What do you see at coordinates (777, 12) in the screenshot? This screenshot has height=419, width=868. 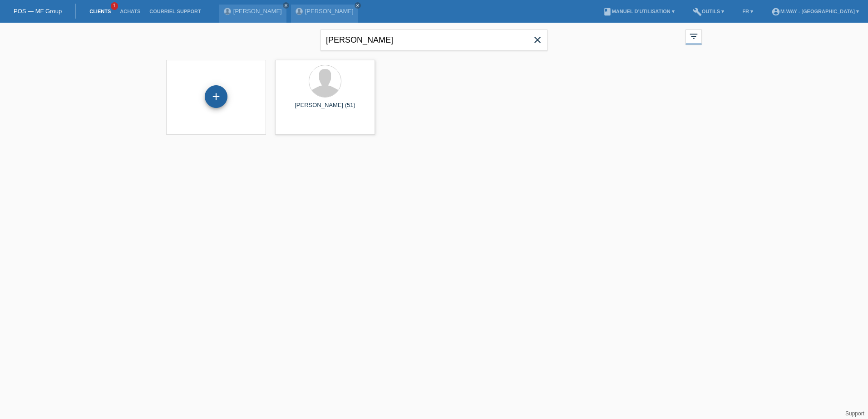 I see `i: account_circle` at bounding box center [777, 12].